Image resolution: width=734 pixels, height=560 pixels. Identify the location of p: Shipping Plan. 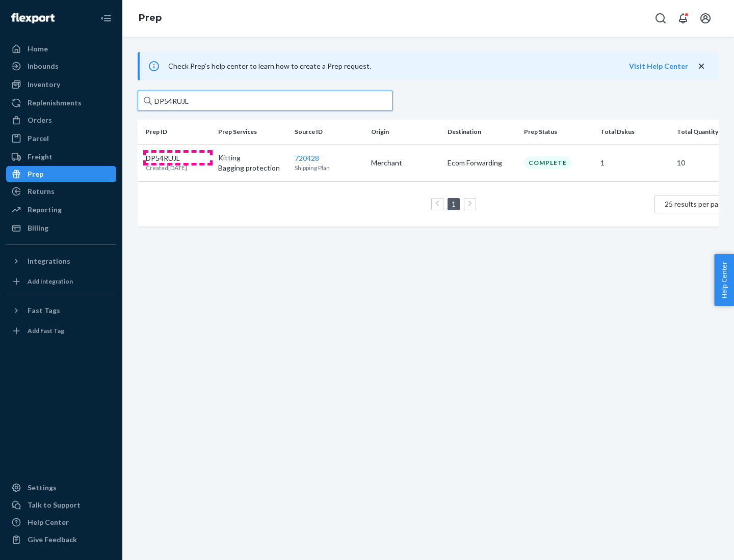
(328, 168).